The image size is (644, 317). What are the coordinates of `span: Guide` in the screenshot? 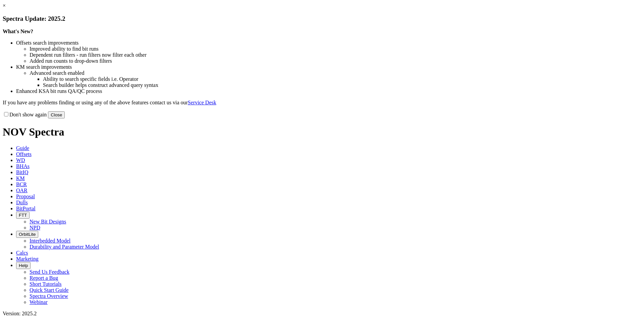 It's located at (22, 148).